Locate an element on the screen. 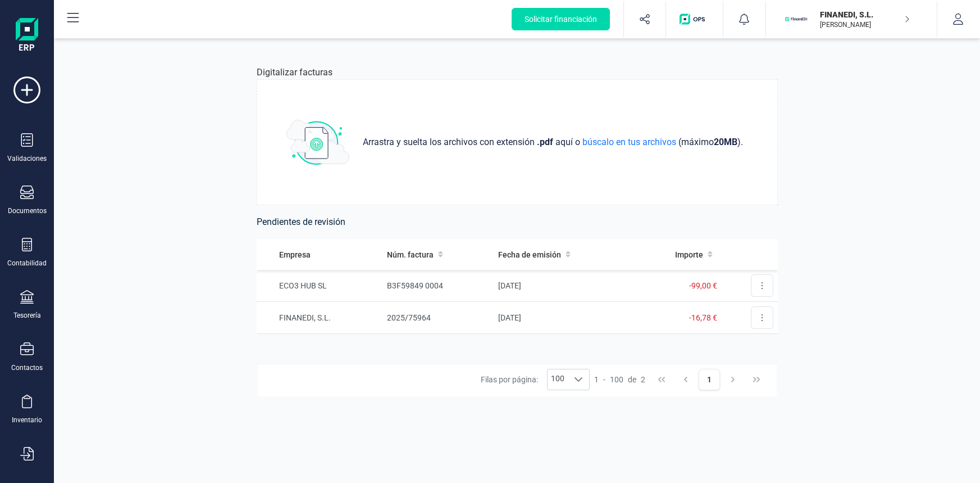  button: Last Page is located at coordinates (757, 380).